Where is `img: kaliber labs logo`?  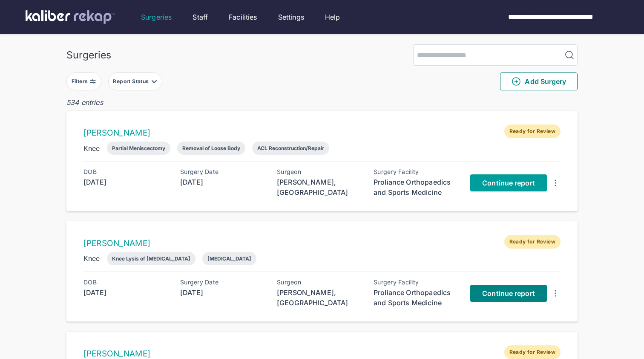
img: kaliber labs logo is located at coordinates (70, 17).